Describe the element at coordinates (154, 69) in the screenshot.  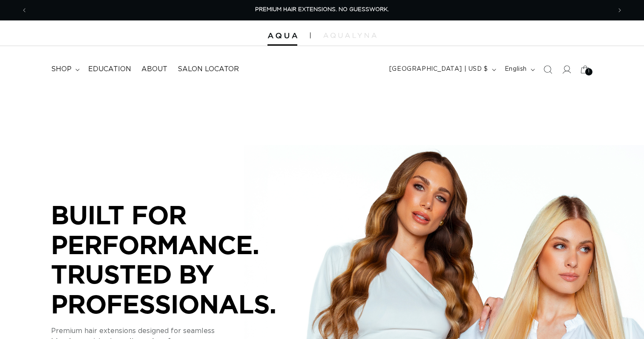
I see `span: About` at that location.